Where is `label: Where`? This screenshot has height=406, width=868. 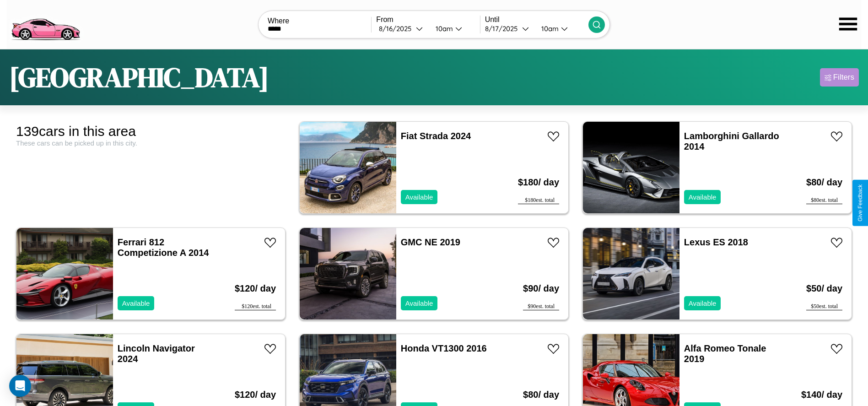
label: Where is located at coordinates (319, 21).